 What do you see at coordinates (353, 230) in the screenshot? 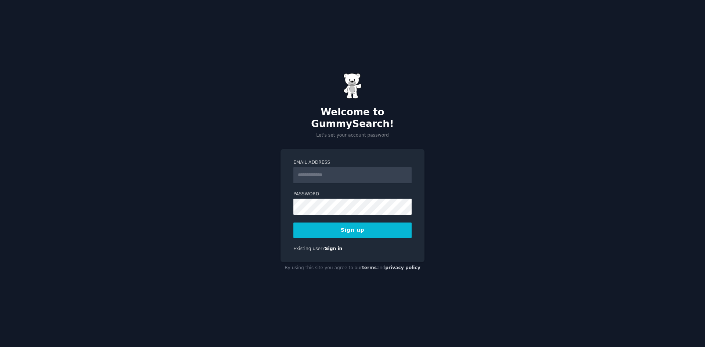
I see `button: Sign up` at bounding box center [353, 230].